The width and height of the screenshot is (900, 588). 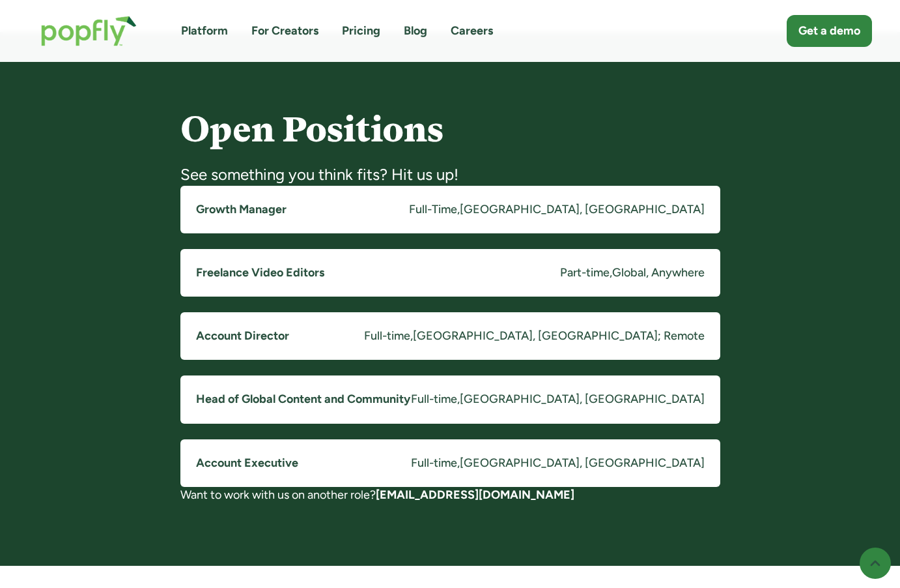 I want to click on a: home, so click(x=88, y=30).